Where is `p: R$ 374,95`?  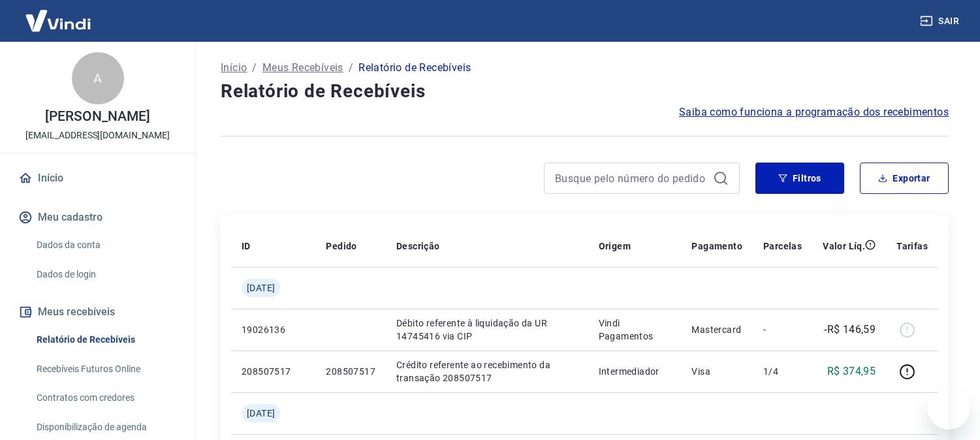 p: R$ 374,95 is located at coordinates (852, 372).